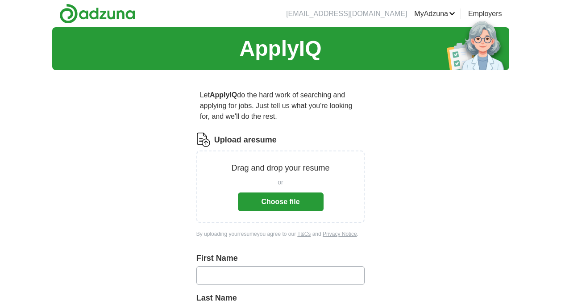  What do you see at coordinates (485, 14) in the screenshot?
I see `a: Employers` at bounding box center [485, 14].